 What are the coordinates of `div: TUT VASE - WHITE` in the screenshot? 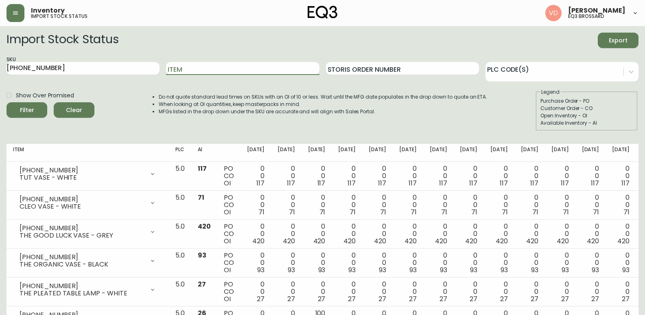 It's located at (82, 177).